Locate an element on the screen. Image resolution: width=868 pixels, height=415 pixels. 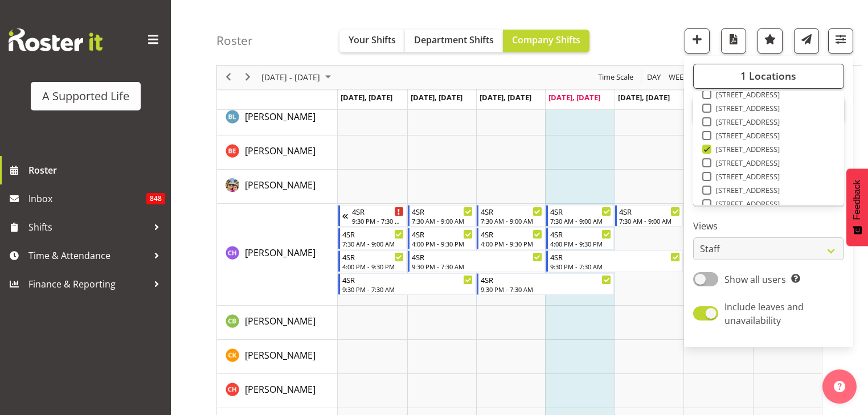
button: Highlight an important date within the roster. is located at coordinates (770, 41).